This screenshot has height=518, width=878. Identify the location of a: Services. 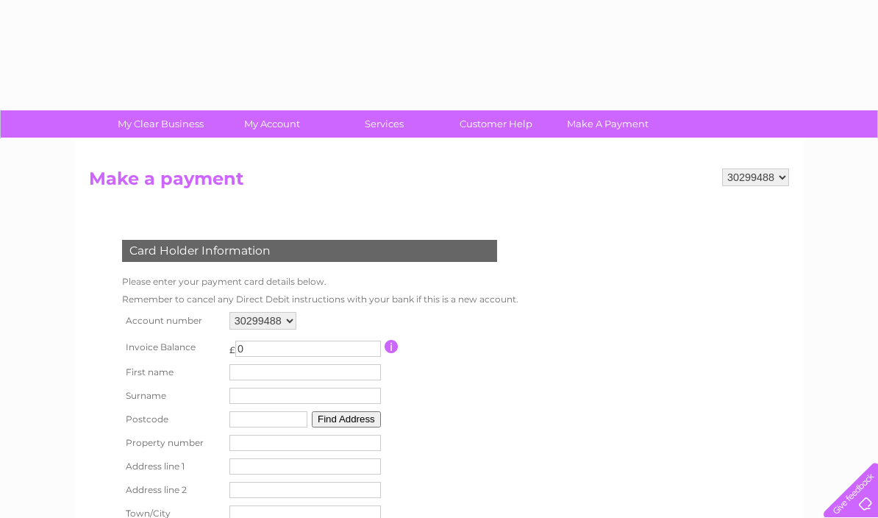
(384, 124).